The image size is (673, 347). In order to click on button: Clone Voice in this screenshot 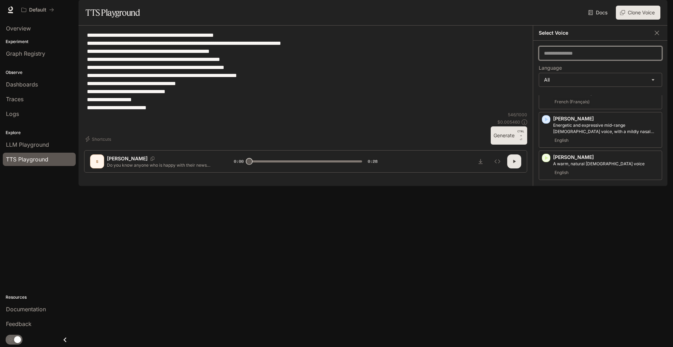, I will do `click(638, 13)`.